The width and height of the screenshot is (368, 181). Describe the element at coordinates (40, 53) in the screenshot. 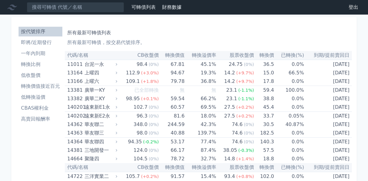

I see `li: 一年內到期` at that location.